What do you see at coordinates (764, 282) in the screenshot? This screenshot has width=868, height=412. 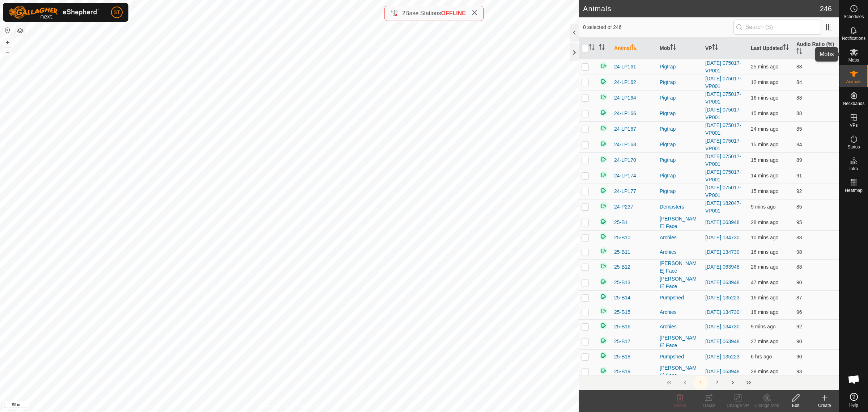 I see `span: 7 Oct 2025, 6:14 am` at bounding box center [764, 282].